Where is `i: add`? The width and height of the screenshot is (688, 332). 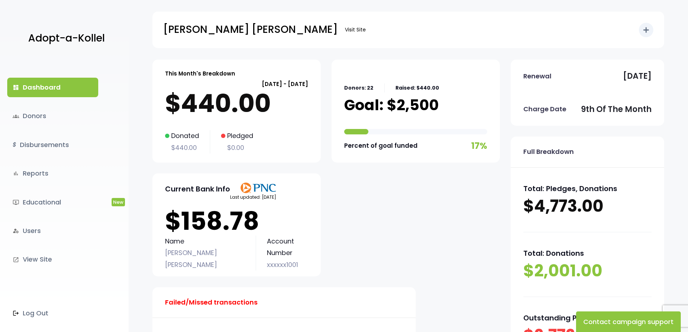 i: add is located at coordinates (646, 30).